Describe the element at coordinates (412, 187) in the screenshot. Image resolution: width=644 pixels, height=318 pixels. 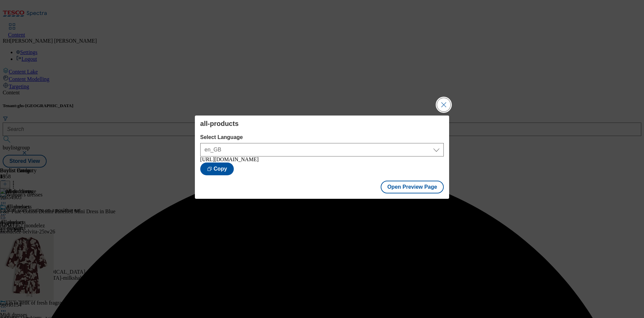
I see `button: Open Preview Page` at that location.